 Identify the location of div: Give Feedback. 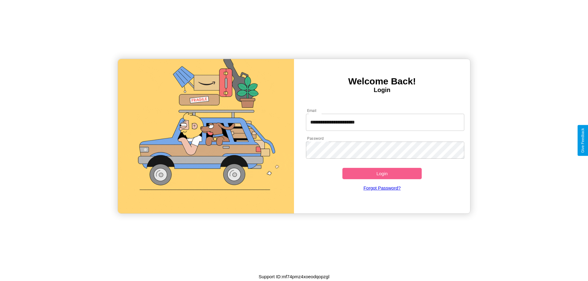
(583, 141).